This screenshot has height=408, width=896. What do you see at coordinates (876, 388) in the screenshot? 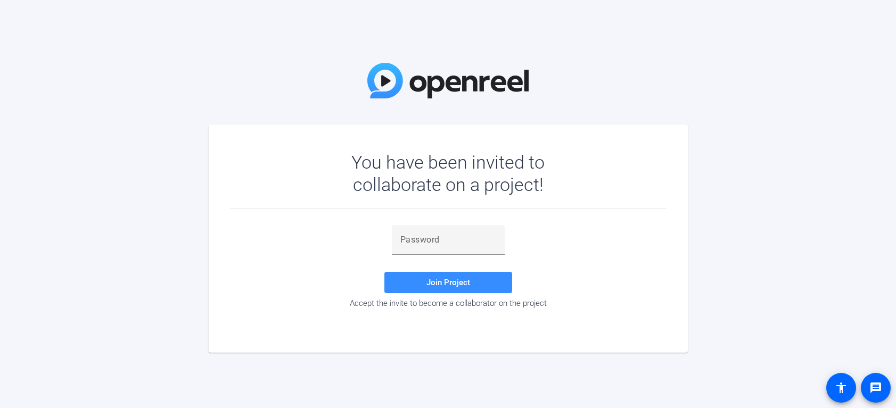
I see `mat-icon: message` at bounding box center [876, 388].